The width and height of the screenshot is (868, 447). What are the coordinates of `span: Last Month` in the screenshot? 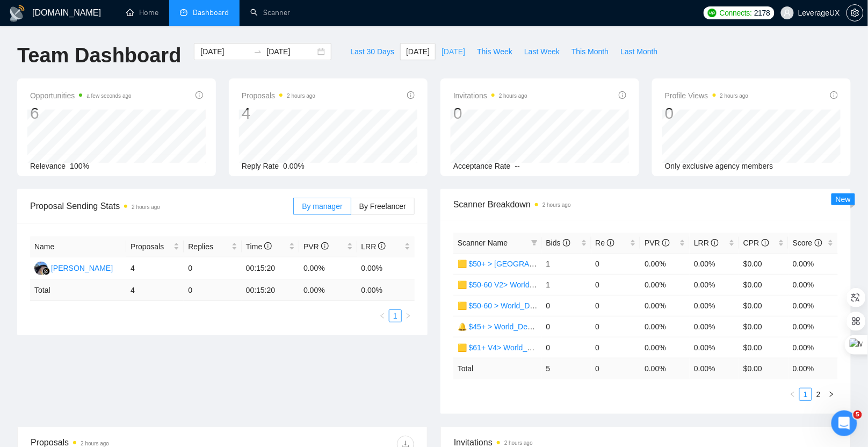 It's located at (638, 51).